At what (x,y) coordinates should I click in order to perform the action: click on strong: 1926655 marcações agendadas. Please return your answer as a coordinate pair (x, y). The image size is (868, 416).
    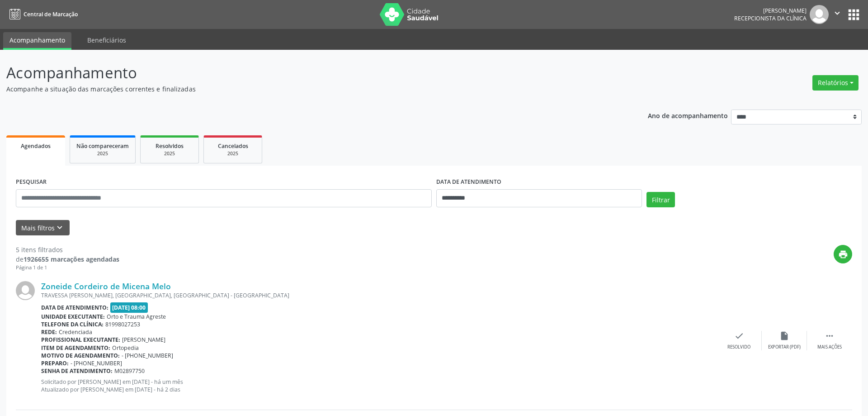
    Looking at the image, I should click on (72, 259).